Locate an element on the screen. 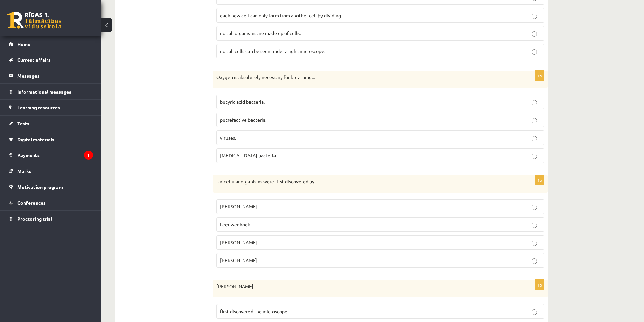 This screenshot has width=644, height=322. a: Conferences is located at coordinates (51, 203).